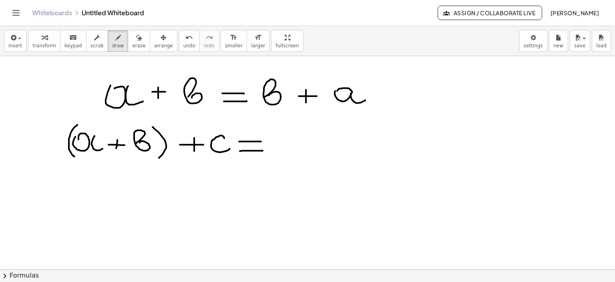 The width and height of the screenshot is (615, 282). What do you see at coordinates (97, 46) in the screenshot?
I see `span: scrub` at bounding box center [97, 46].